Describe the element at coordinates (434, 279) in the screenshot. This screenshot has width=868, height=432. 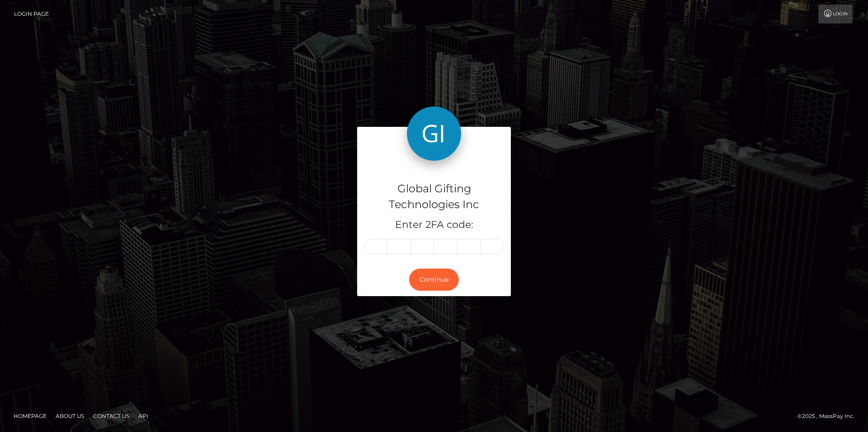
I see `button: Continue` at that location.